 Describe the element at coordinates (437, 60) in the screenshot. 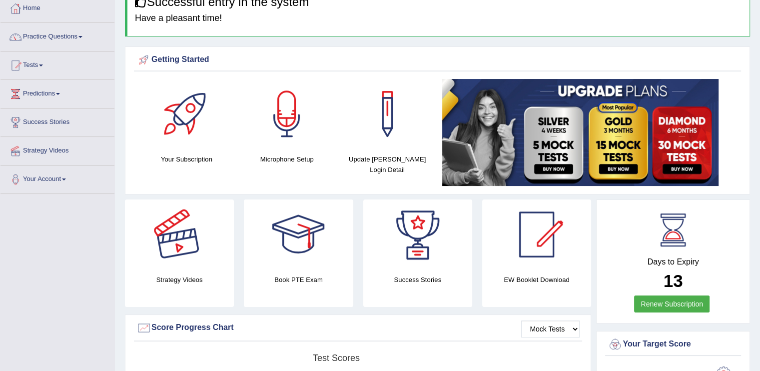

I see `div: Getting Started` at that location.